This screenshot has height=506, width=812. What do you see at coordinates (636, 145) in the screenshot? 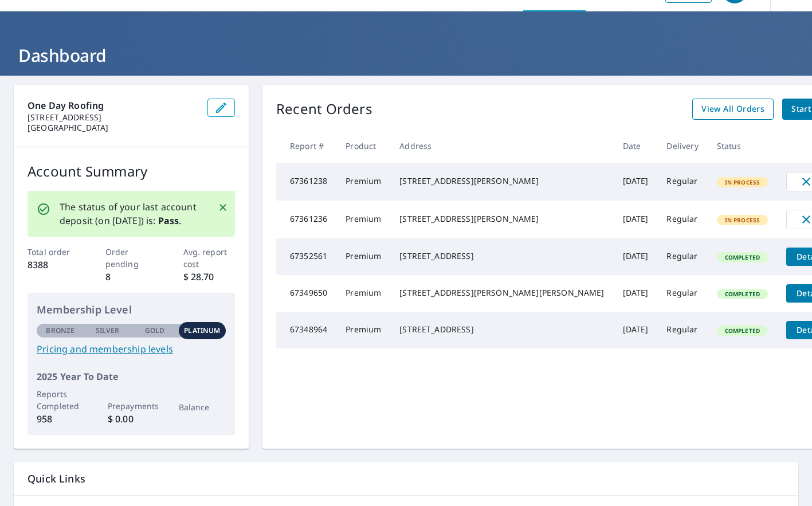
I see `th: Date` at bounding box center [636, 145].